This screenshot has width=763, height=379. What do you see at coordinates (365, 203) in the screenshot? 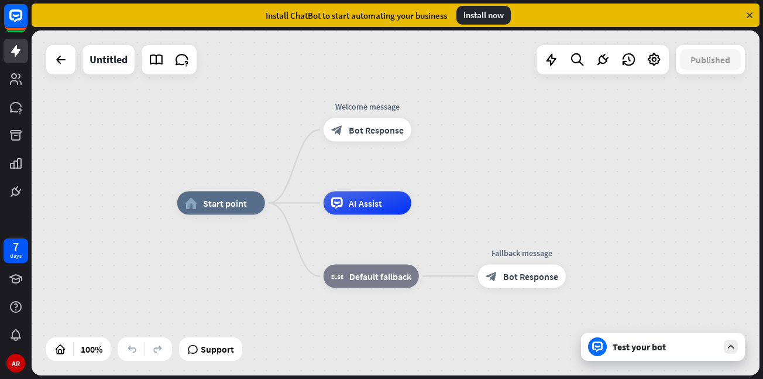
I see `span: AI Assist` at bounding box center [365, 203].